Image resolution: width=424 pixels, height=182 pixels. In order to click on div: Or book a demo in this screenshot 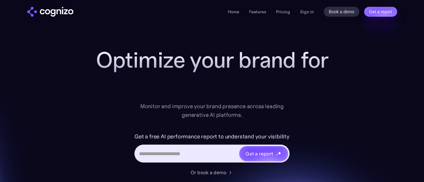, I will do `click(208, 172)`.